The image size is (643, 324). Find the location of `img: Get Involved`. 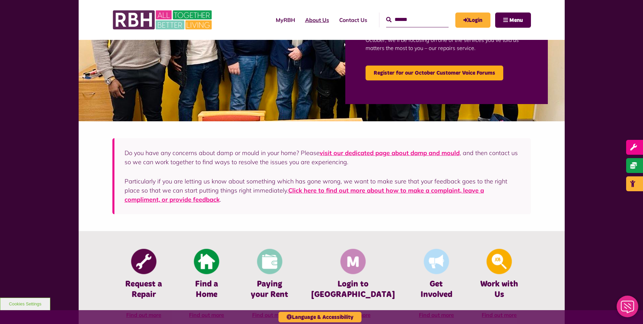

img: Get Involved is located at coordinates (436, 261).